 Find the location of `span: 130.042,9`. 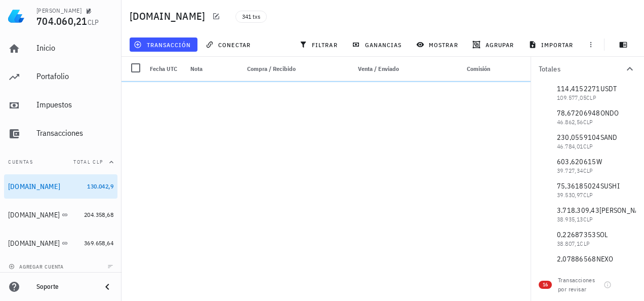

span: 130.042,9 is located at coordinates (101, 186).